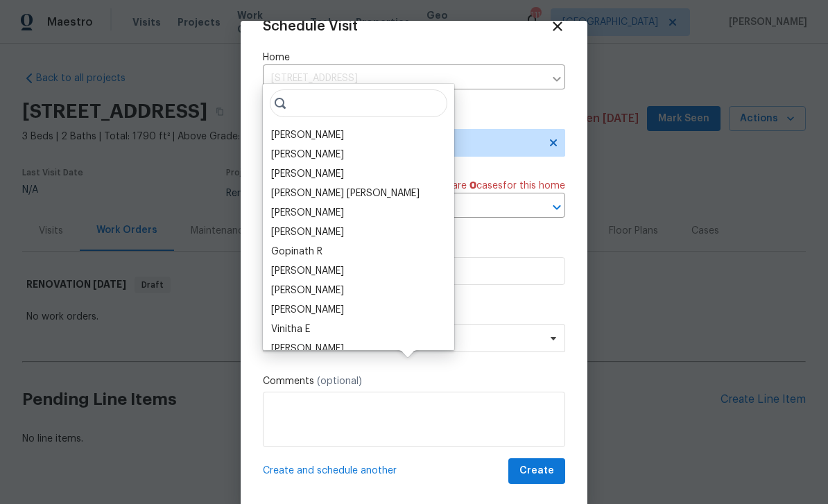 This screenshot has height=504, width=828. Describe the element at coordinates (329, 471) in the screenshot. I see `span: Create and schedule another` at that location.